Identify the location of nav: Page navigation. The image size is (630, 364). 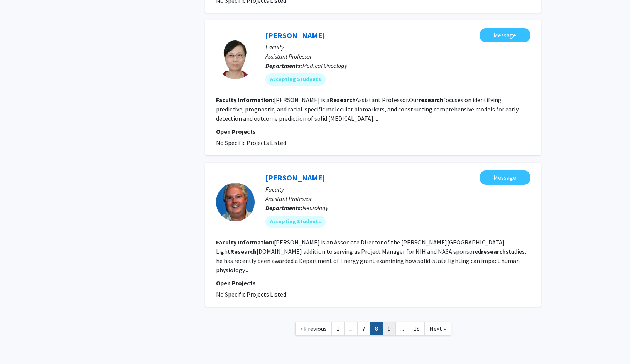
(373, 330).